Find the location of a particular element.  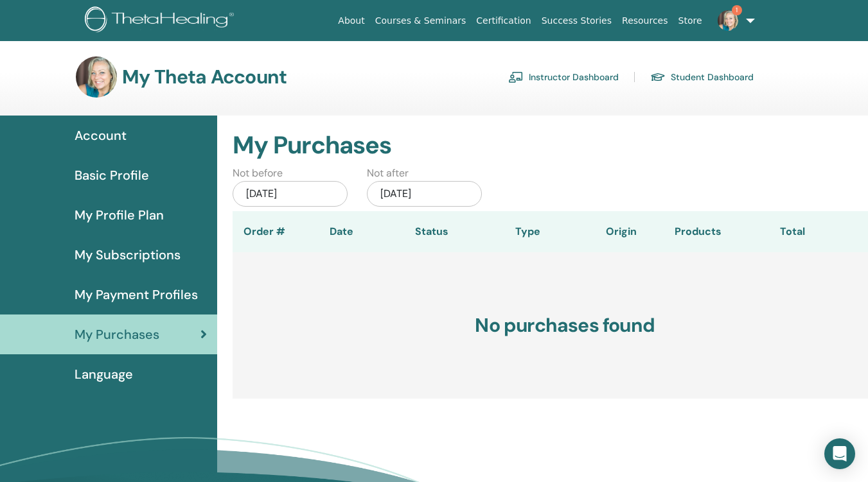

th: Date is located at coordinates (342, 232).